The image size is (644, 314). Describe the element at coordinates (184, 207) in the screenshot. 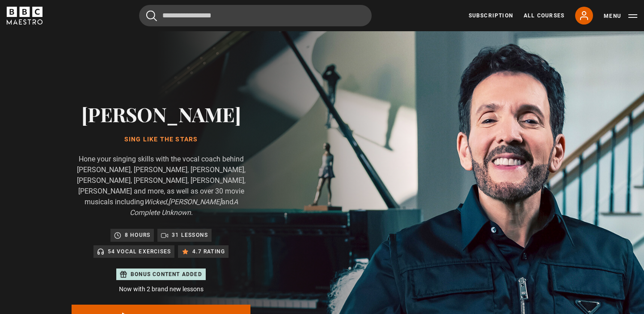

I see `i: A Complete Unknown` at that location.